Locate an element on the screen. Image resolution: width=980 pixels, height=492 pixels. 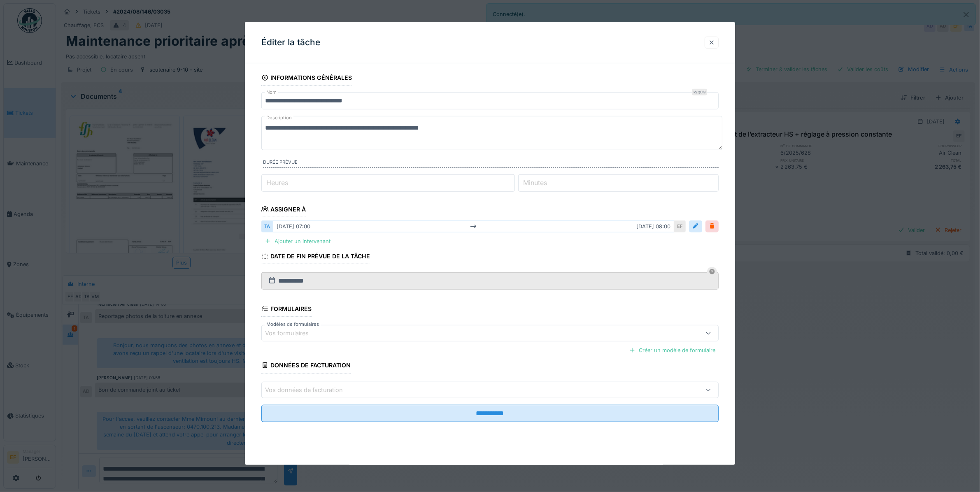
label: Heures is located at coordinates (277, 183).